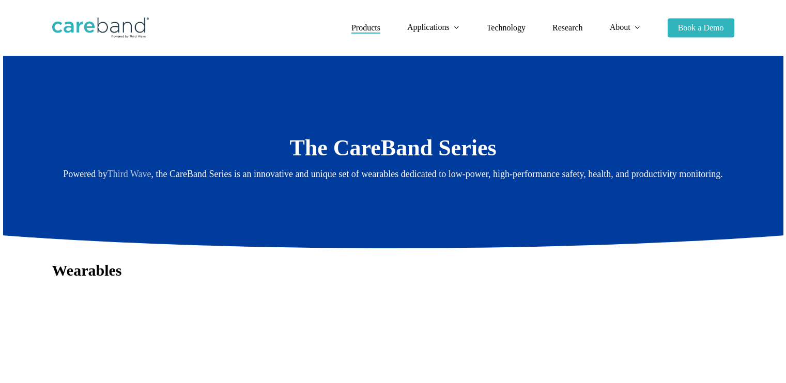 Image resolution: width=786 pixels, height=383 pixels. What do you see at coordinates (393, 148) in the screenshot?
I see `h2: The CareBand Series` at bounding box center [393, 148].